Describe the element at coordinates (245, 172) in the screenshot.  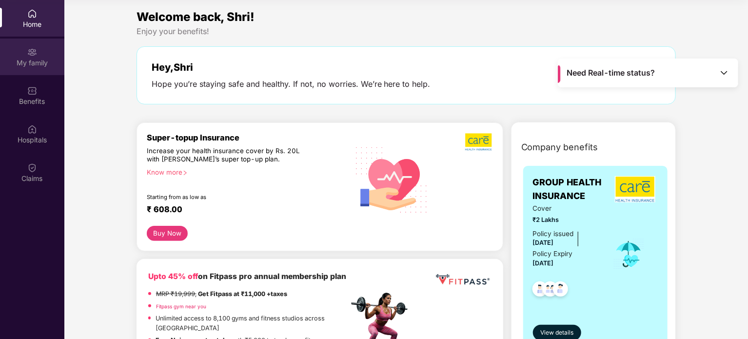
I see `div: Know more` at that location.